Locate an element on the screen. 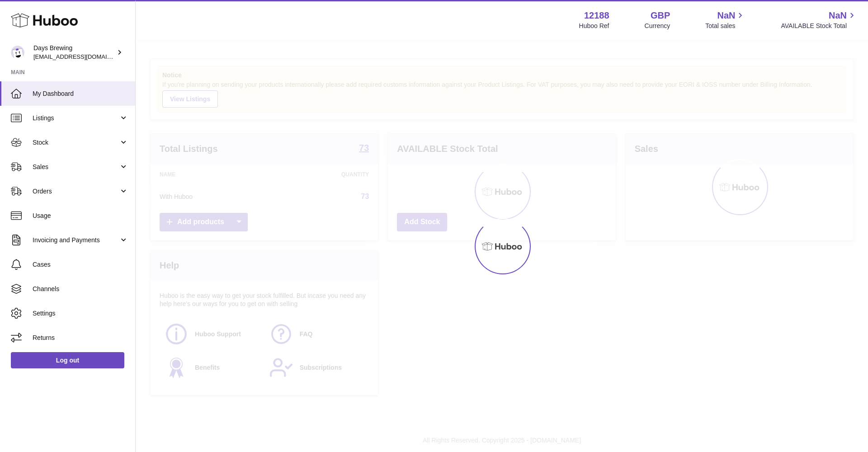  strong: 12188 is located at coordinates (596, 15).